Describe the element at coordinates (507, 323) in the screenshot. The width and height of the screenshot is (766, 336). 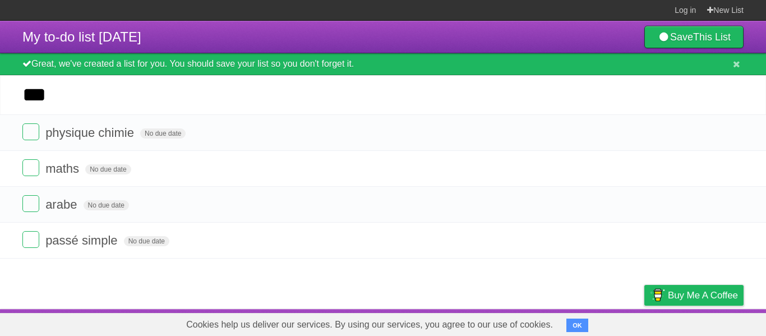
I see `a: About` at that location.